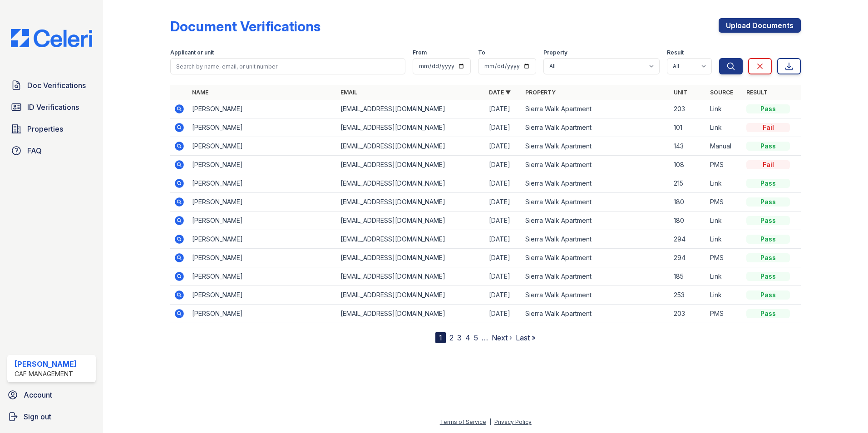 This screenshot has height=433, width=868. I want to click on a: Email, so click(349, 92).